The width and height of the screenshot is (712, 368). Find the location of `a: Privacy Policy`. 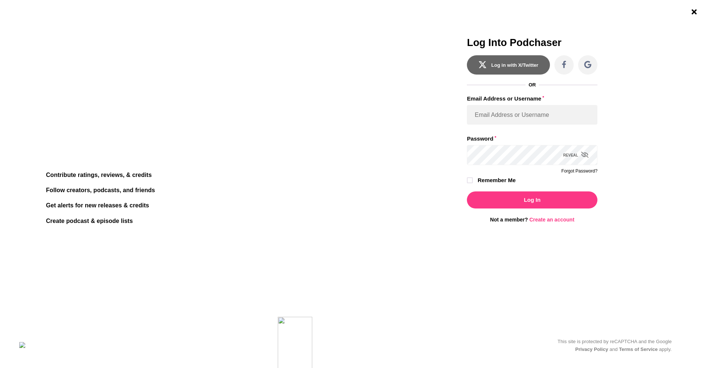

a: Privacy Policy is located at coordinates (591, 349).